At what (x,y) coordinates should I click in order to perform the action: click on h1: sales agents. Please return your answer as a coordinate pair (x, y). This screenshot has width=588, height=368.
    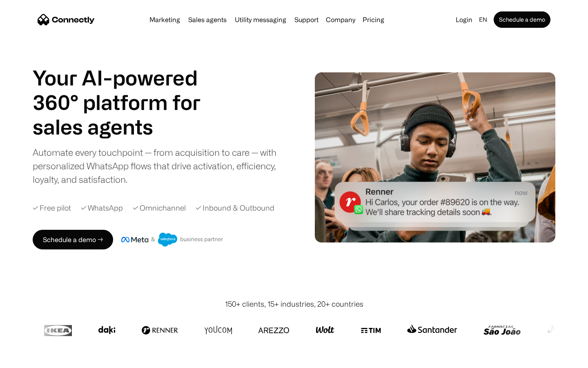
    Looking at the image, I should click on (127, 127).